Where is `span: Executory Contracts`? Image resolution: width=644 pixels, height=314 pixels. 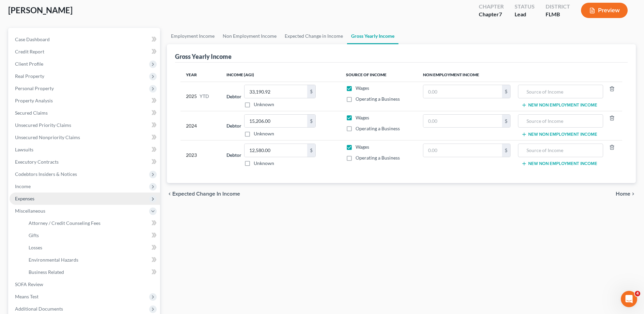
span: Executory Contracts is located at coordinates (37, 161).